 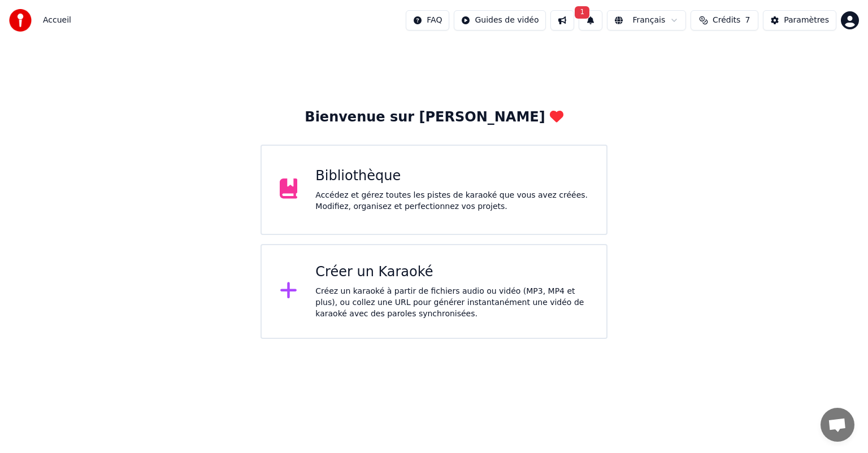 What do you see at coordinates (452, 201) in the screenshot?
I see `div: Accédez et gérez toutes les pistes de karaoké que vous avez créées. Modifiez, organisez et perfec...` at bounding box center [452, 201].